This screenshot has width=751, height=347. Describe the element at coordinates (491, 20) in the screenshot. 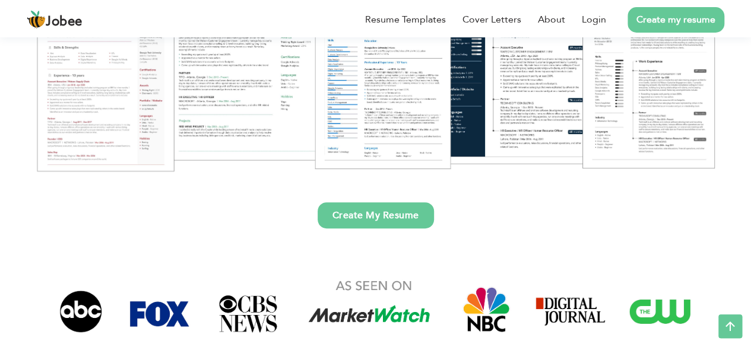

I see `a: Cover Letters` at that location.